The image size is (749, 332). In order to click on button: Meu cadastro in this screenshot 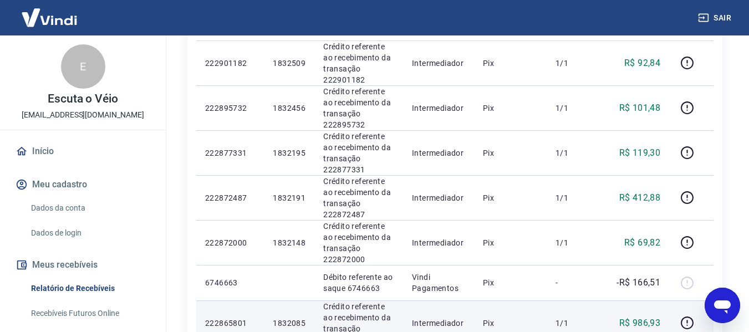, I will do `click(83, 185)`.